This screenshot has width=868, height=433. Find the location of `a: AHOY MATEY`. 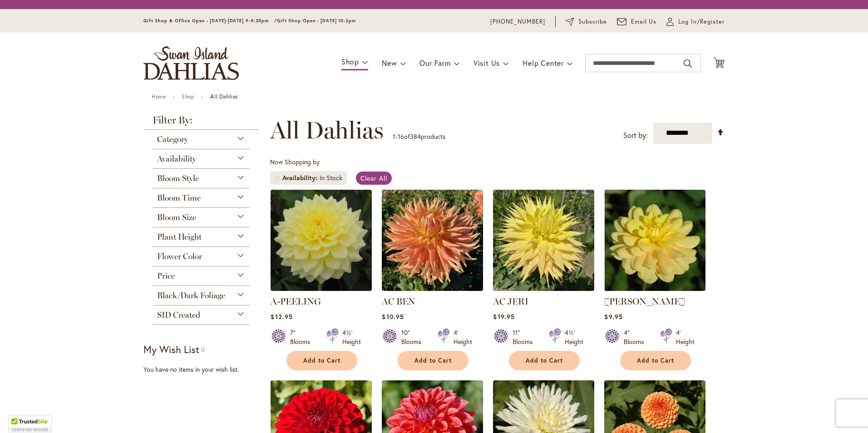

a: AHOY MATEY is located at coordinates (655, 288).